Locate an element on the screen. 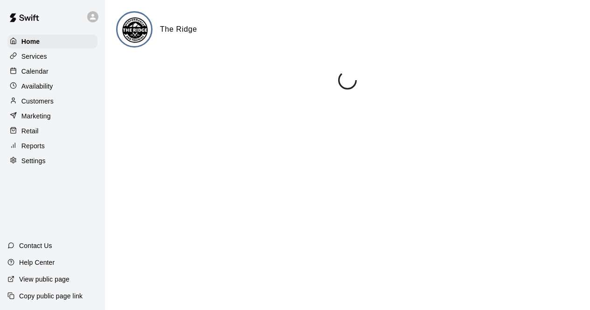 The width and height of the screenshot is (590, 310). a: Reports is located at coordinates (52, 146).